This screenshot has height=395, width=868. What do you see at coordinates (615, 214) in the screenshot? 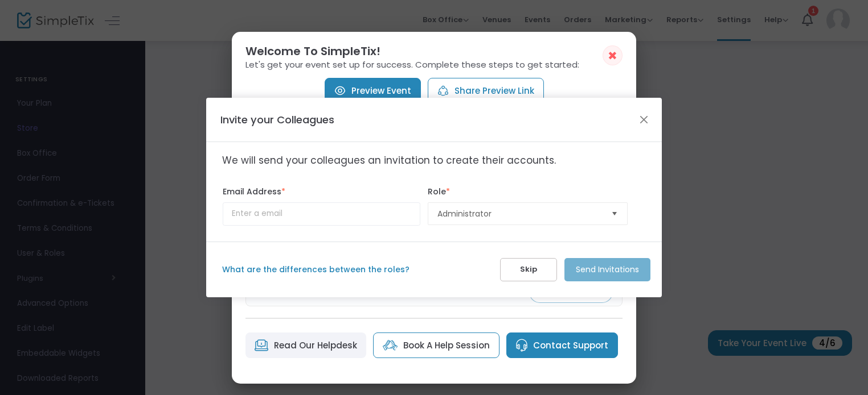
I see `button: Select` at bounding box center [615, 214].